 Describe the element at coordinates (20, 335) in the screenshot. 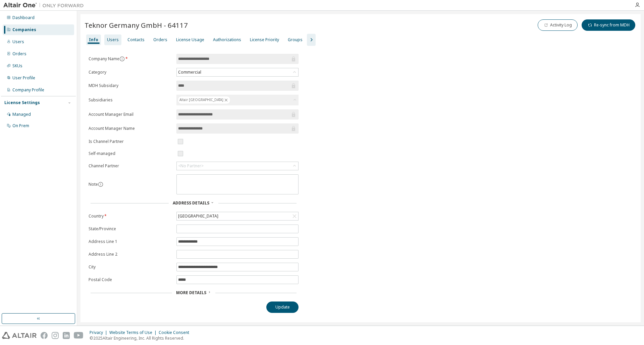

I see `img: altair_logo.svg` at that location.